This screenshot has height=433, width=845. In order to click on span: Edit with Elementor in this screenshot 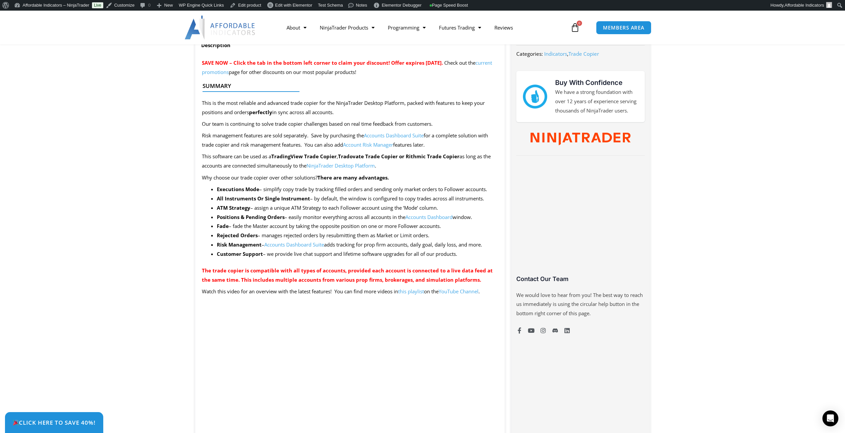, I will do `click(294, 5)`.